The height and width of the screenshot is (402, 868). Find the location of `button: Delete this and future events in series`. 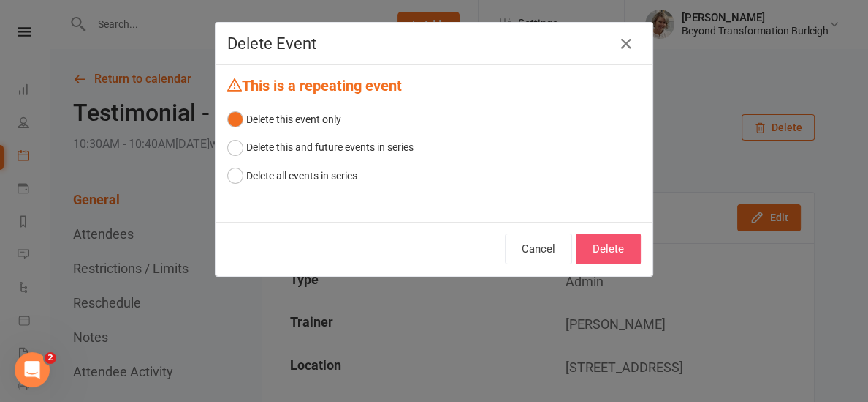

button: Delete this and future events in series is located at coordinates (320, 147).